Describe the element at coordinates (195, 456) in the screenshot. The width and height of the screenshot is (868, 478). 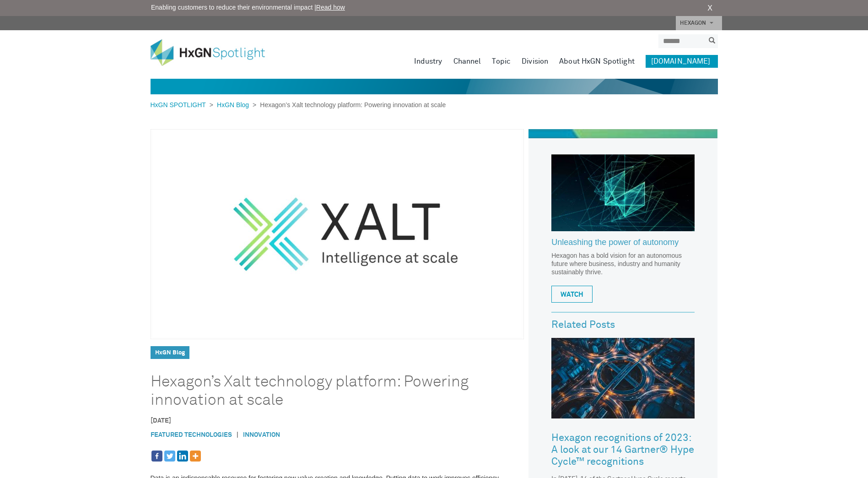
I see `a: More` at that location.